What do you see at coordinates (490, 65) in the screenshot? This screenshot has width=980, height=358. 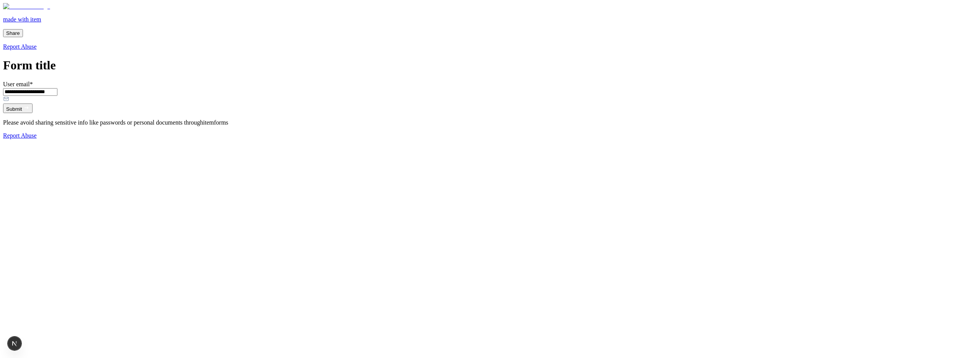 I see `h1: Form title` at bounding box center [490, 65].